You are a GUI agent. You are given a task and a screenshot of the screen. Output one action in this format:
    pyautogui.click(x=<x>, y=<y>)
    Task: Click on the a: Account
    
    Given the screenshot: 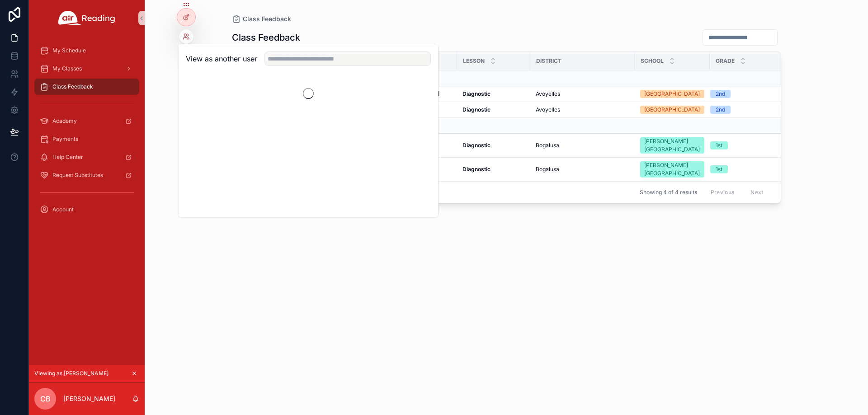 What is the action you would take?
    pyautogui.click(x=87, y=210)
    